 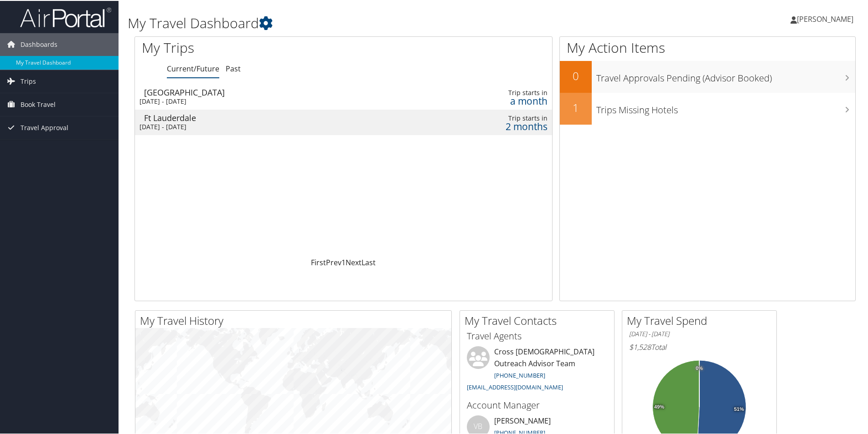 What do you see at coordinates (334, 262) in the screenshot?
I see `a: Prev` at bounding box center [334, 262].